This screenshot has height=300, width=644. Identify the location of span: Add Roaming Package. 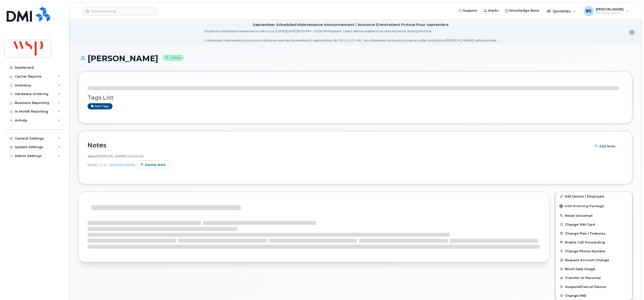
(582, 207).